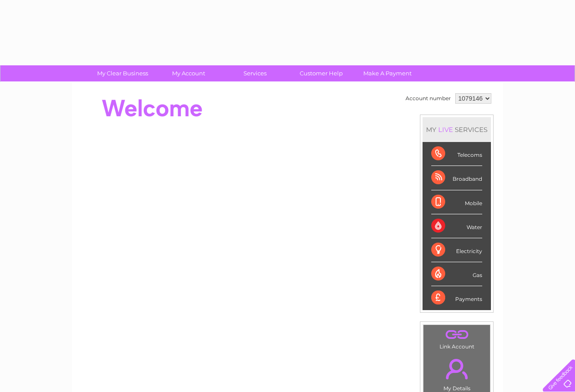 The height and width of the screenshot is (392, 575). Describe the element at coordinates (456, 154) in the screenshot. I see `div: Telecoms` at that location.